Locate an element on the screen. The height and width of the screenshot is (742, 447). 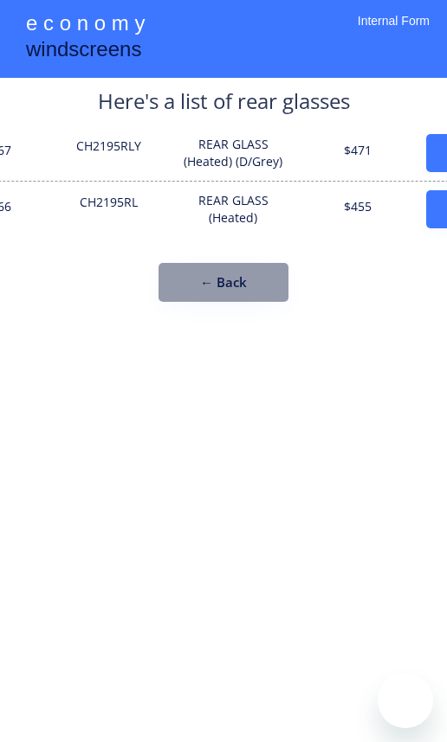
button: ← Back is located at coordinates (223, 282).